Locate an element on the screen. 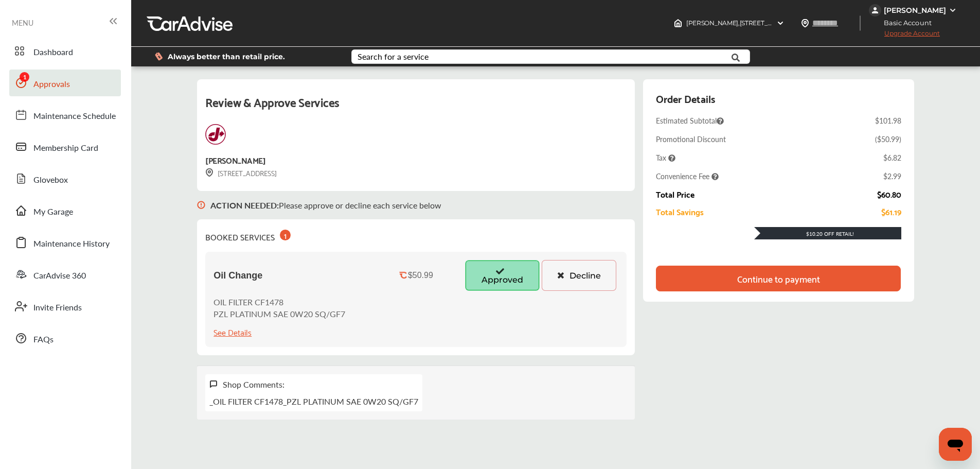 The width and height of the screenshot is (980, 469). span: Maintenance Schedule is located at coordinates (74, 116).